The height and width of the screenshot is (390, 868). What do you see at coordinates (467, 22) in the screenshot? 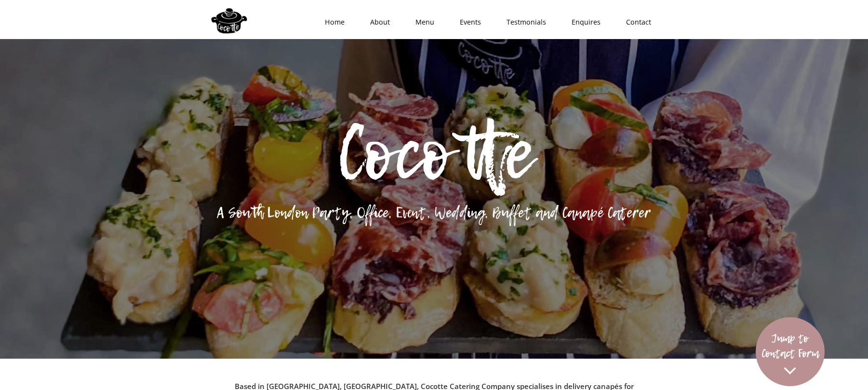
I see `a: Events` at bounding box center [467, 22].